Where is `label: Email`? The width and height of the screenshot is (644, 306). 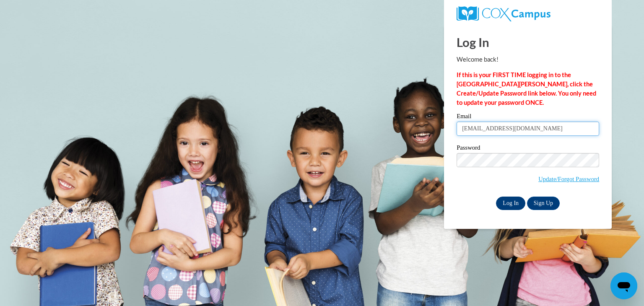 label: Email is located at coordinates (528, 118).